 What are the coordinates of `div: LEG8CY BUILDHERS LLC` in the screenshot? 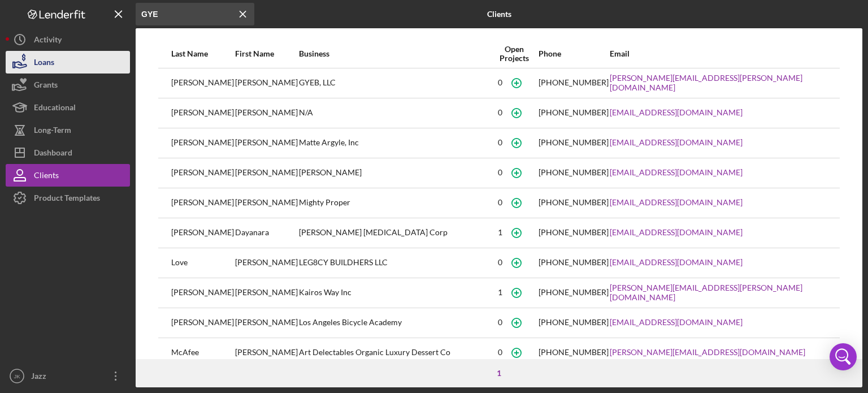 It's located at (394, 263).